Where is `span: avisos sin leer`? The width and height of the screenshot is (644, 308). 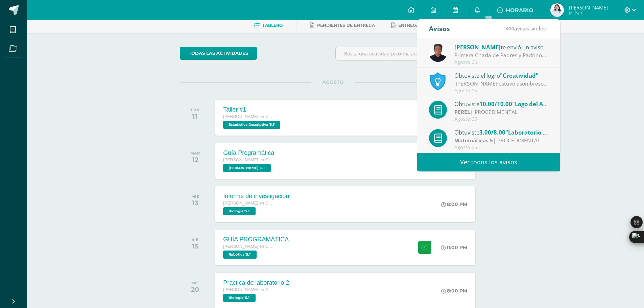 span: avisos sin leer is located at coordinates (527, 28).